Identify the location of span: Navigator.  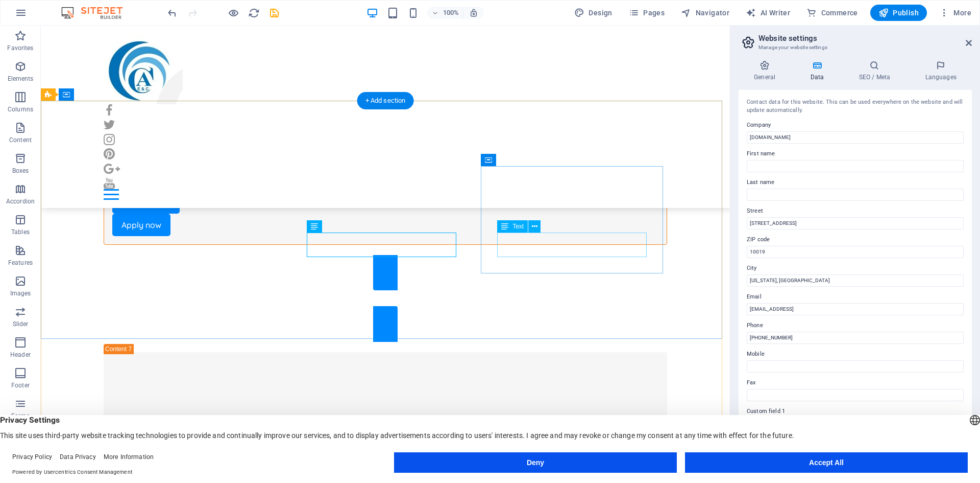
(705, 13).